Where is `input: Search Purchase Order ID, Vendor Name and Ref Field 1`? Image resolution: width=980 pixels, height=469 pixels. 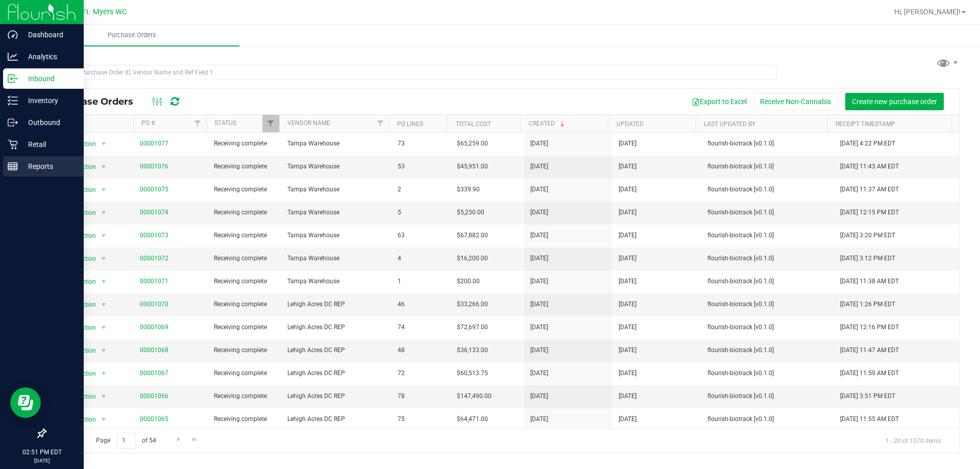 input: Search Purchase Order ID, Vendor Name and Ref Field 1 is located at coordinates (411, 72).